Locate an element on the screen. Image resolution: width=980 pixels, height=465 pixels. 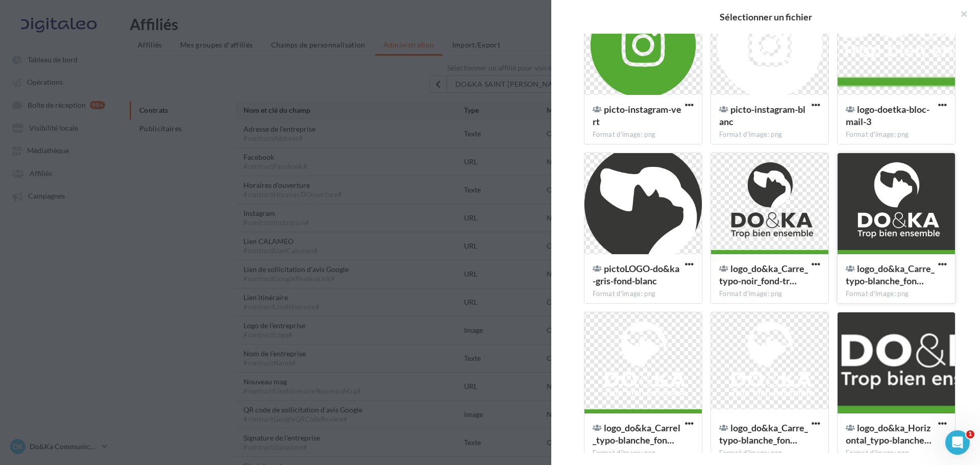
span: logo_do&ka_Carre_typo-blanche_fond-noir is located at coordinates (890, 274).